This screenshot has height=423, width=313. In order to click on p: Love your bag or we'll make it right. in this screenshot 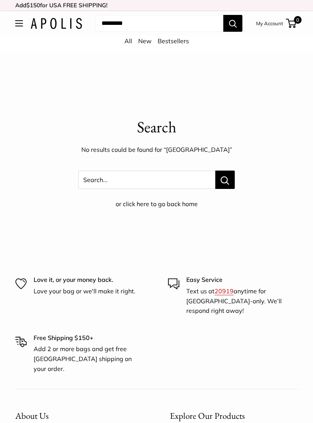, I will do `click(84, 291)`.